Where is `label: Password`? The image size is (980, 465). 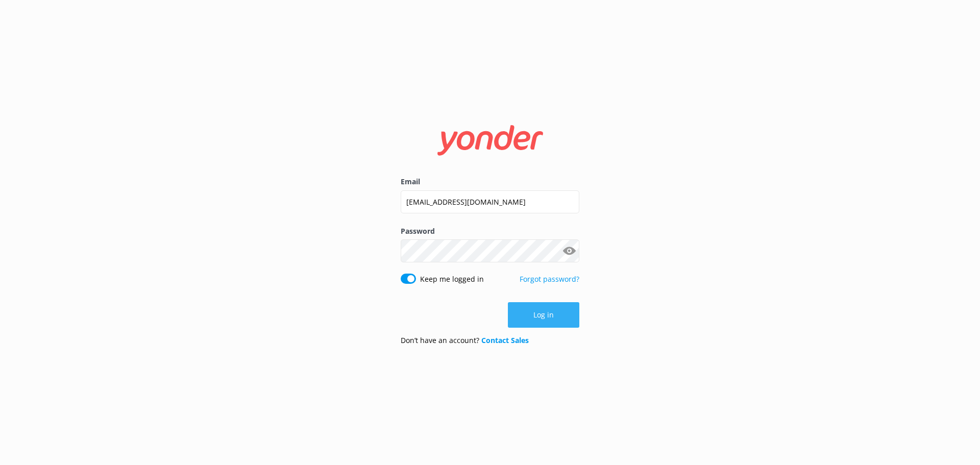 label: Password is located at coordinates (490, 231).